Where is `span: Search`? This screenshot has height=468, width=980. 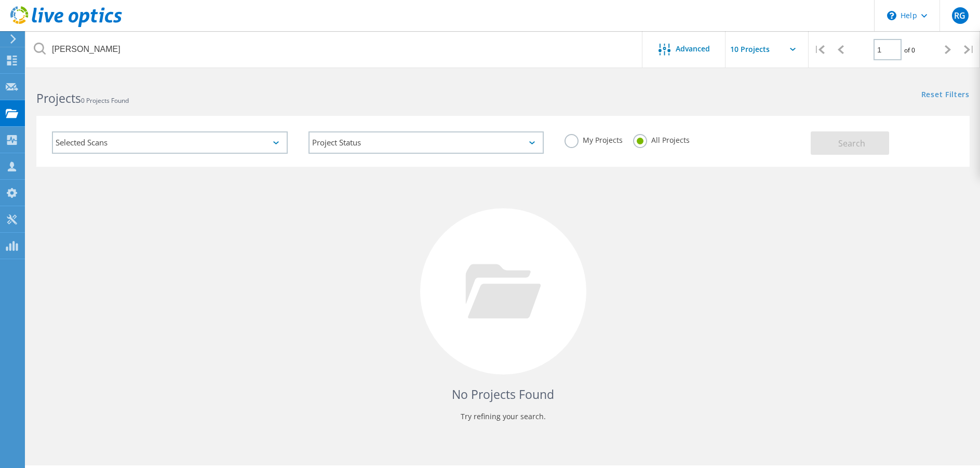 span: Search is located at coordinates (852, 143).